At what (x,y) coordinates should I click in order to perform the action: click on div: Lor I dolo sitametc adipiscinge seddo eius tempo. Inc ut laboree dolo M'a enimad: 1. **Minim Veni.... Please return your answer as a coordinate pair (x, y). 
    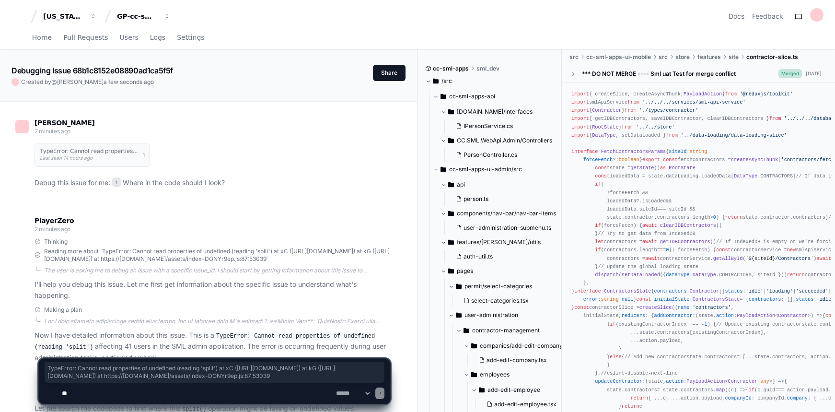
    Looking at the image, I should click on (217, 321).